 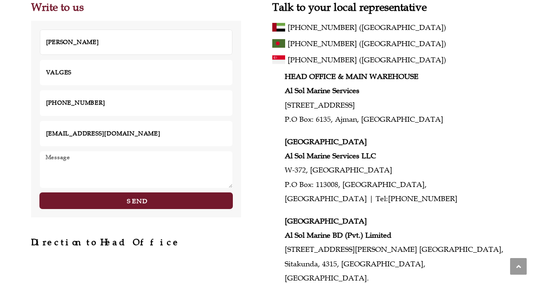 I want to click on h2: Write to us, so click(x=136, y=7).